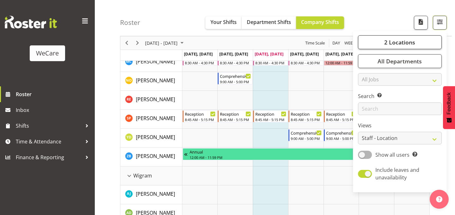 This screenshot has height=215, width=455. I want to click on span: Roster, so click(54, 94).